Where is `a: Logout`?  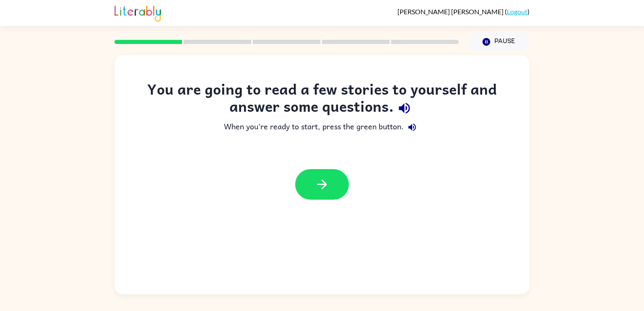 a: Logout is located at coordinates (517, 12).